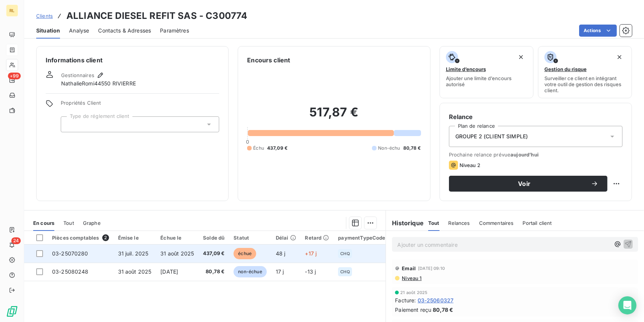  What do you see at coordinates (486, 81) in the screenshot?
I see `span: Ajouter une limite d’encours autorisé` at bounding box center [486, 81].